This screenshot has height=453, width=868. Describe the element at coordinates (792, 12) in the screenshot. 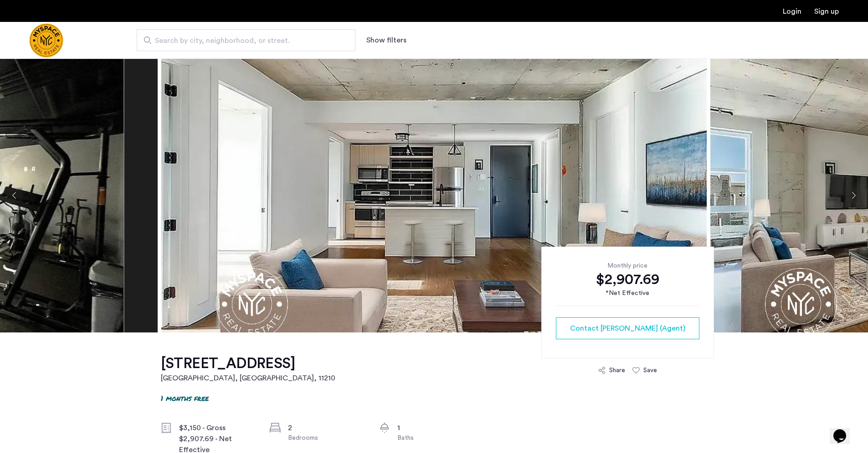

I see `a: Login` at that location.